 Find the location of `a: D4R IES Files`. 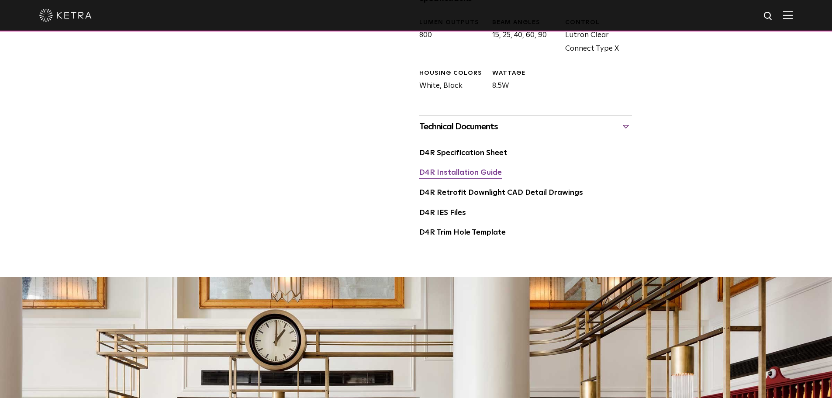

a: D4R IES Files is located at coordinates (443, 213).